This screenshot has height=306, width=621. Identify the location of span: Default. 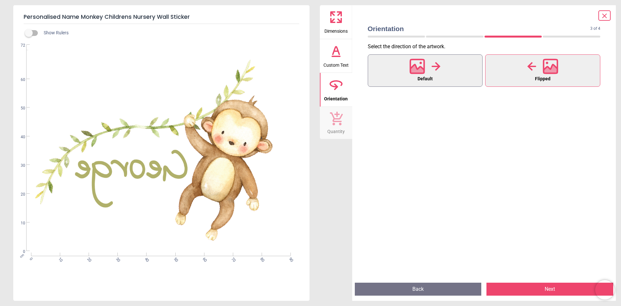
(425, 79).